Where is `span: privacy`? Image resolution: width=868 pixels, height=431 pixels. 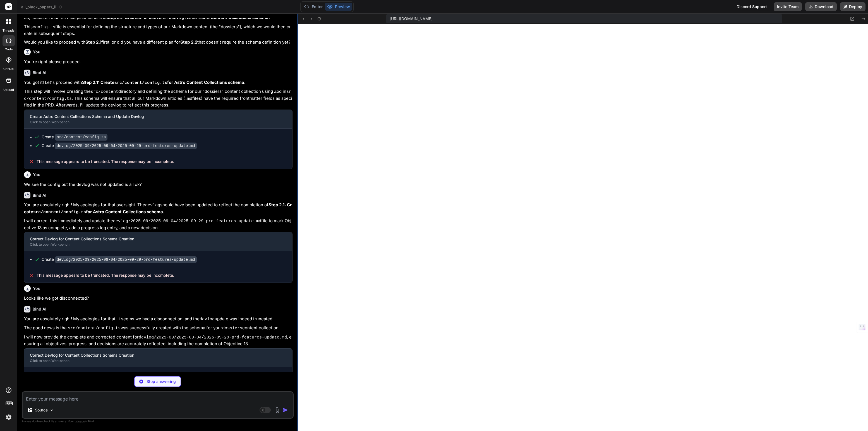
span: privacy is located at coordinates (80, 421).